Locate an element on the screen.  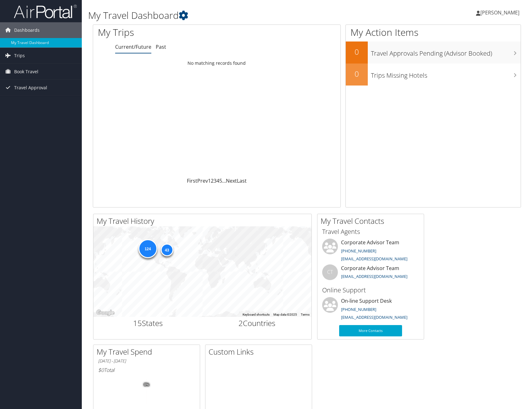
a: Terms (opens in new tab) is located at coordinates (305, 314).